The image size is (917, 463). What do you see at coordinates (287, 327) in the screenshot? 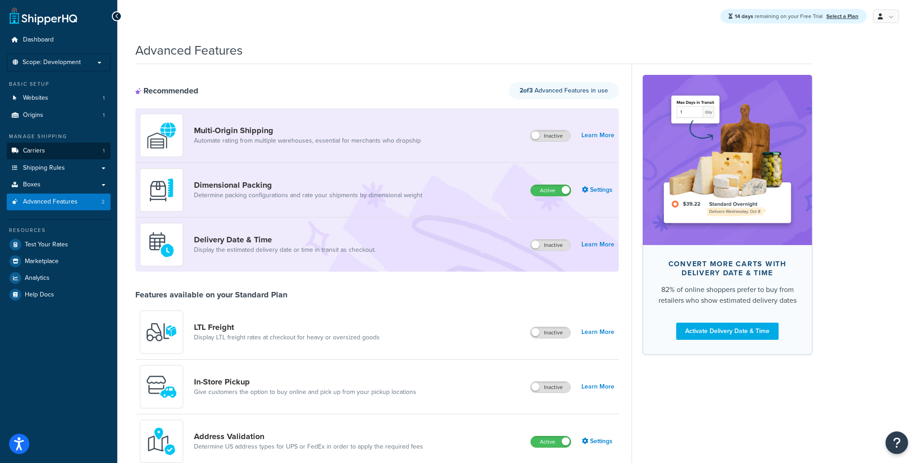
I see `a: LTL Freight` at bounding box center [287, 327].